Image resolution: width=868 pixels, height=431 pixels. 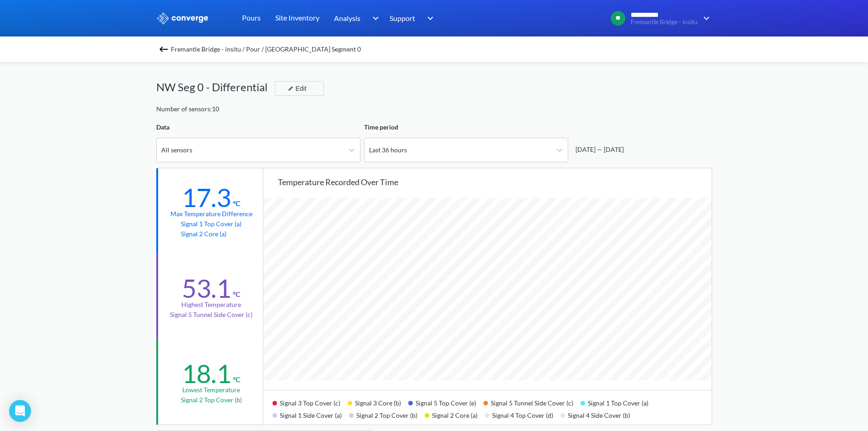 I want to click on span: Fremantle Bridge - insitu, so click(x=664, y=22).